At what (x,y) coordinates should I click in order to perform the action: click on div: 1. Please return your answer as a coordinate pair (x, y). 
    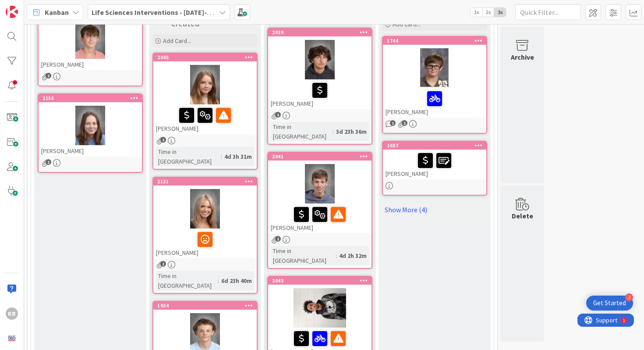
    Looking at the image, I should click on (46, 7).